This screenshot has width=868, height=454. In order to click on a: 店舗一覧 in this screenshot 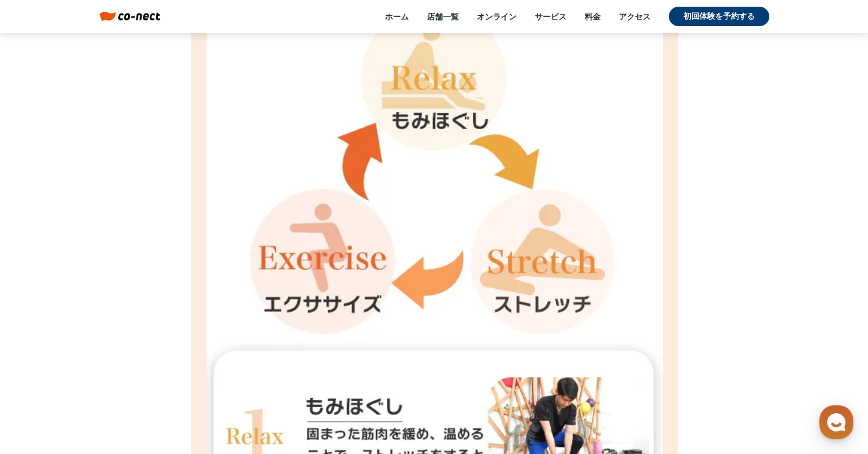, I will do `click(443, 16)`.